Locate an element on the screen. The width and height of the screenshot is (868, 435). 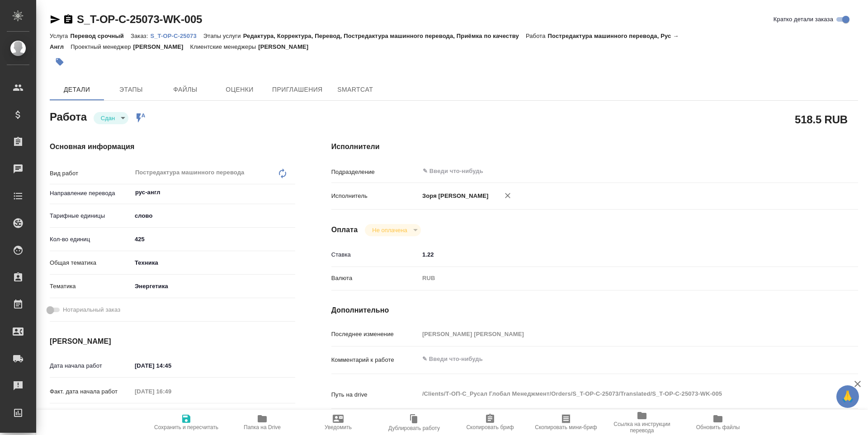
button: Добавить тэг is located at coordinates (60, 62).